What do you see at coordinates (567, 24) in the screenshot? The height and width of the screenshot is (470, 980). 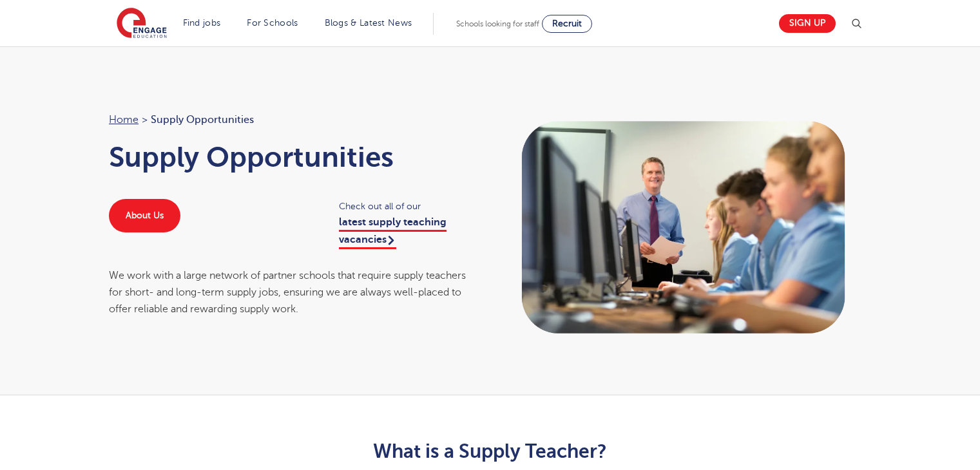 I see `a: Recruit` at bounding box center [567, 24].